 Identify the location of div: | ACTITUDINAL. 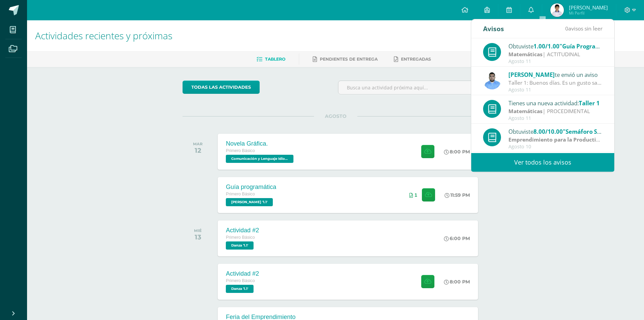
(555, 54).